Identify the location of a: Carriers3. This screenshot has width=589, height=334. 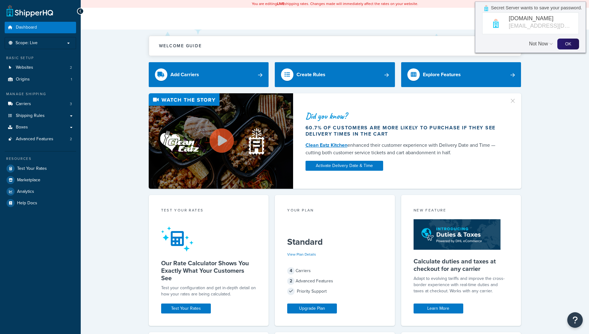
(40, 104).